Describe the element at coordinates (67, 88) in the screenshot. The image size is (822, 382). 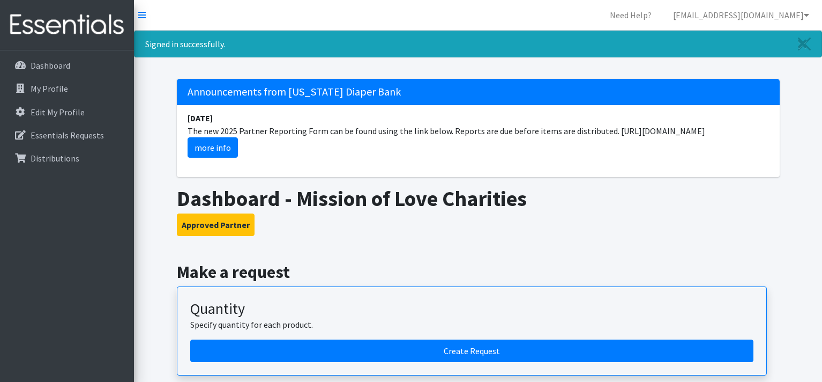
I see `a: My Profile` at that location.